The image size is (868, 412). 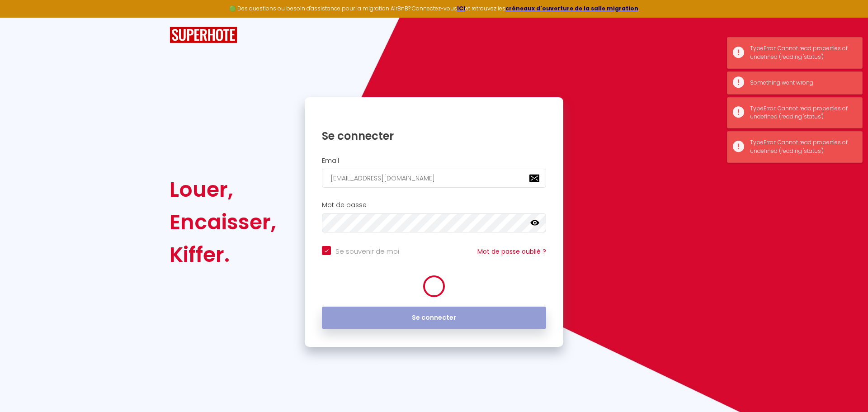 I want to click on input: Ton Email, so click(x=434, y=178).